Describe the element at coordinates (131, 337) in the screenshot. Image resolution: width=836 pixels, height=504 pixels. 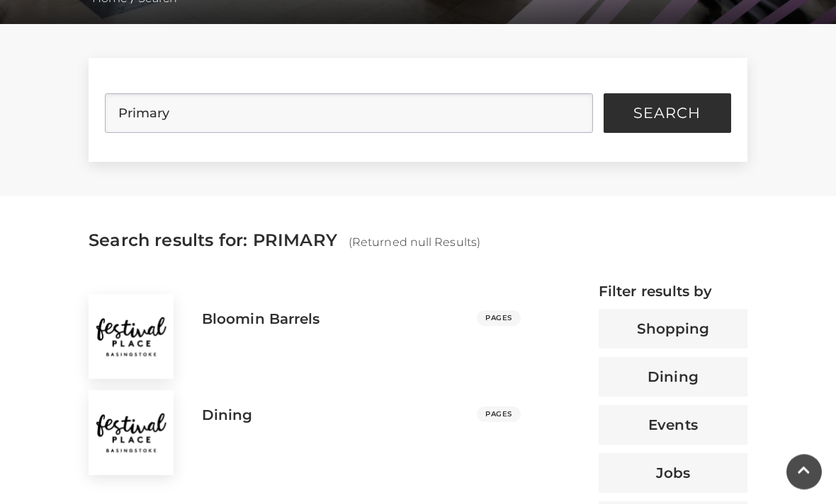
I see `img: bloomin barrels` at that location.